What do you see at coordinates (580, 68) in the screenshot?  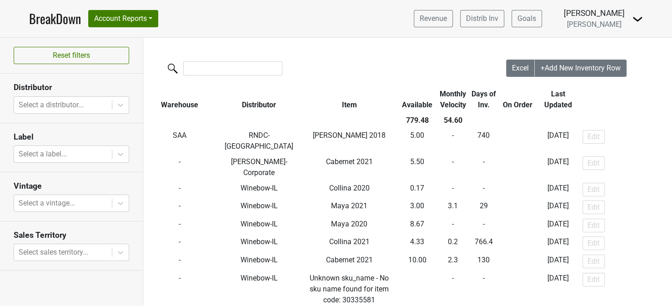 I see `span: +Add New Inventory Row` at bounding box center [580, 68].